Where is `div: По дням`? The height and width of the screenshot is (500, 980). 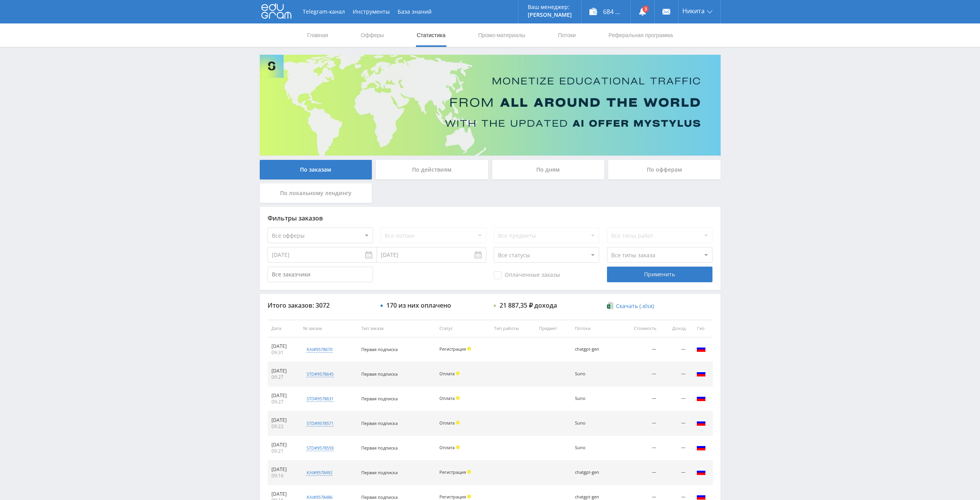
div: По дням is located at coordinates (549, 169).